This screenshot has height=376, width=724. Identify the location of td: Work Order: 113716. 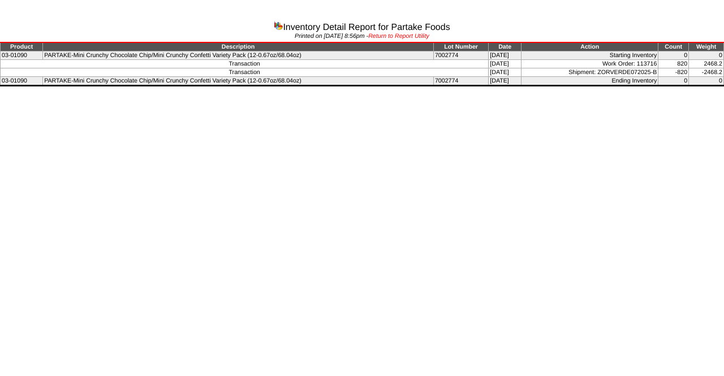
(590, 64).